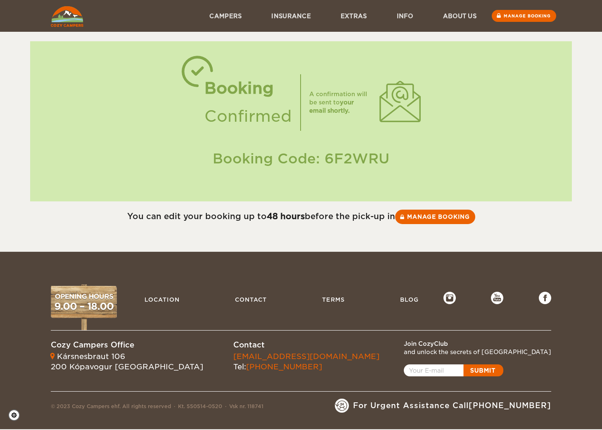 The width and height of the screenshot is (602, 430). I want to click on div: Contact, so click(306, 345).